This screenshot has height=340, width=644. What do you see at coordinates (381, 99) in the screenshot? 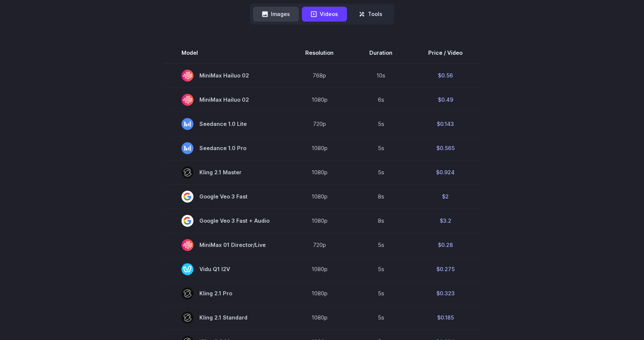
I see `td: 6s` at bounding box center [381, 99].